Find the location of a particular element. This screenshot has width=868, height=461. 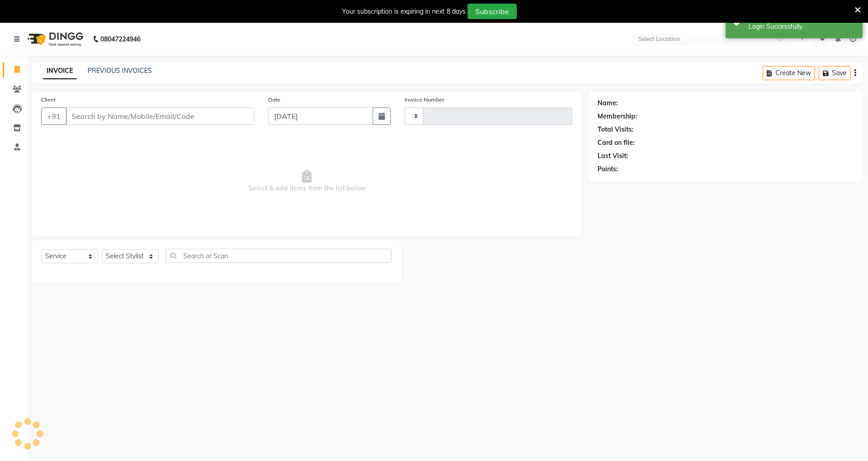

img: logo is located at coordinates (54, 39).